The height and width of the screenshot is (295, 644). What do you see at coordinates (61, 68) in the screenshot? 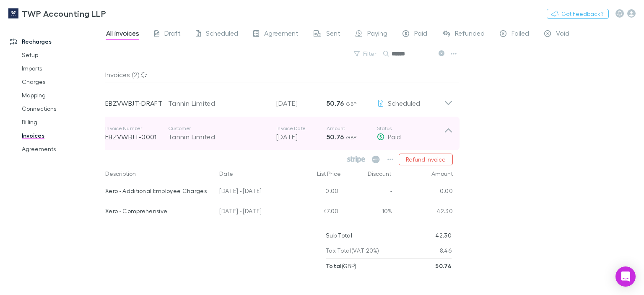
I see `a: Imports` at bounding box center [61, 68].